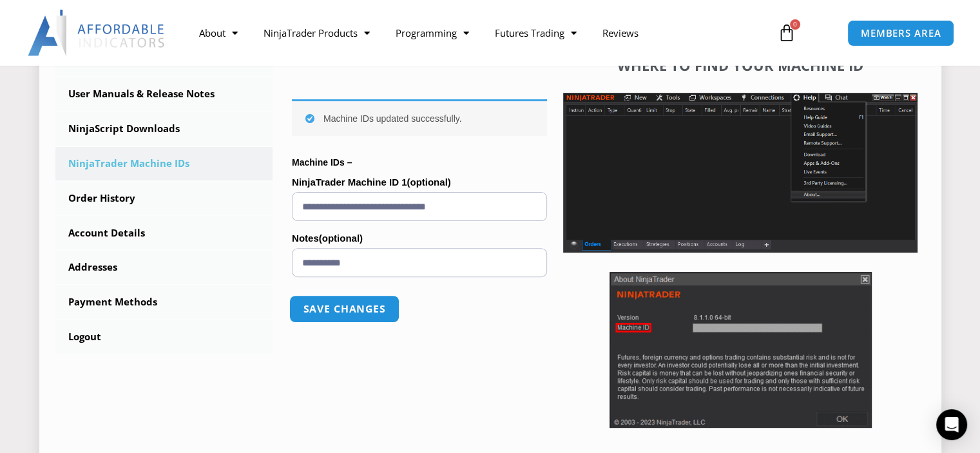 Image resolution: width=980 pixels, height=453 pixels. What do you see at coordinates (164, 94) in the screenshot?
I see `a: User Manuals & Release Notes` at bounding box center [164, 94].